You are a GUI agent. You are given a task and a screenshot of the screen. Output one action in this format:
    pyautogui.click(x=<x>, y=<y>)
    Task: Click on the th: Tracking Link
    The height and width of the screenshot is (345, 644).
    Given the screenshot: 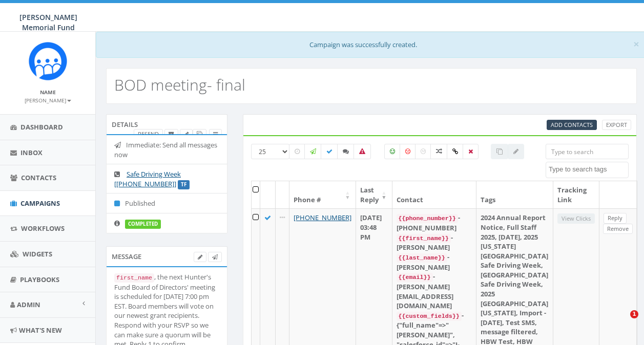 What is the action you would take?
    pyautogui.click(x=576, y=194)
    